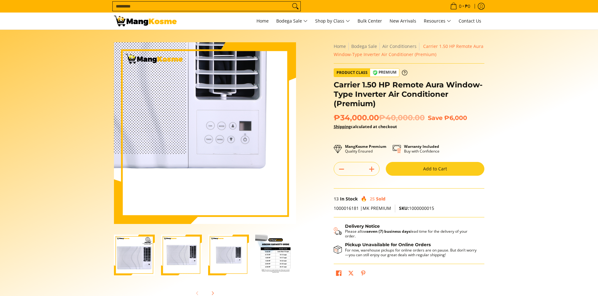  I want to click on span: Product Class, so click(352, 73).